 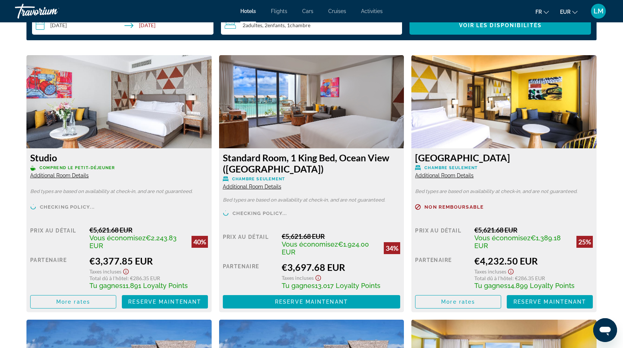 I want to click on button: Change currency, so click(x=569, y=12).